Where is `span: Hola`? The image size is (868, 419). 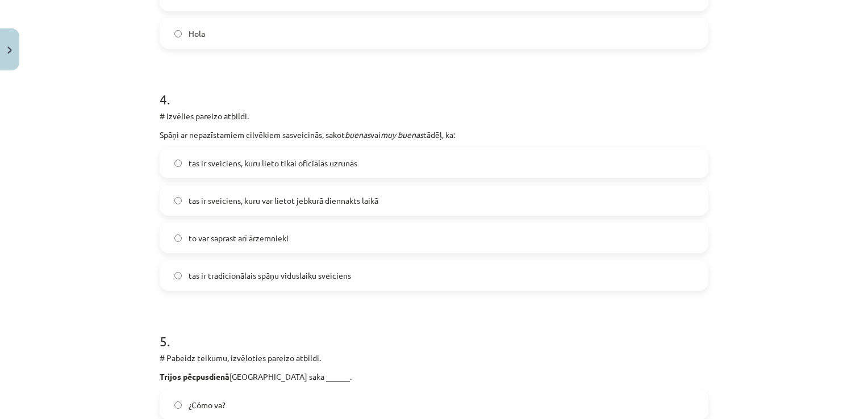 span: Hola is located at coordinates (196, 34).